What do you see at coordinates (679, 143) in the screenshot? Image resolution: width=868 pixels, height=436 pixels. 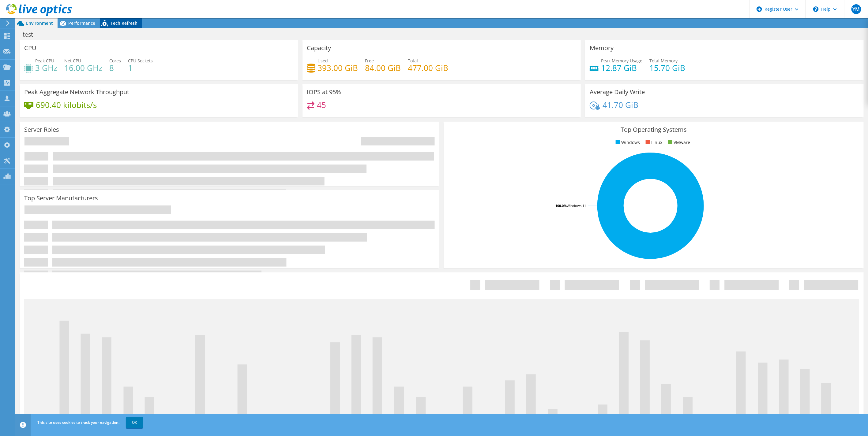 I see `li: VMware` at bounding box center [679, 143].